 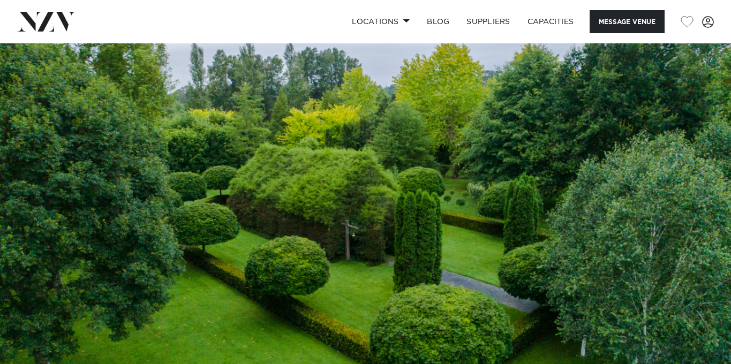 I want to click on button: Message Venue, so click(x=627, y=21).